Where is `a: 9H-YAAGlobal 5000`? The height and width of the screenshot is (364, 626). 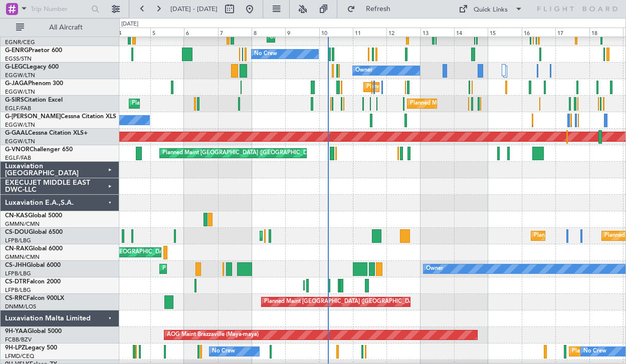
a: 9H-YAAGlobal 5000 is located at coordinates (33, 332).